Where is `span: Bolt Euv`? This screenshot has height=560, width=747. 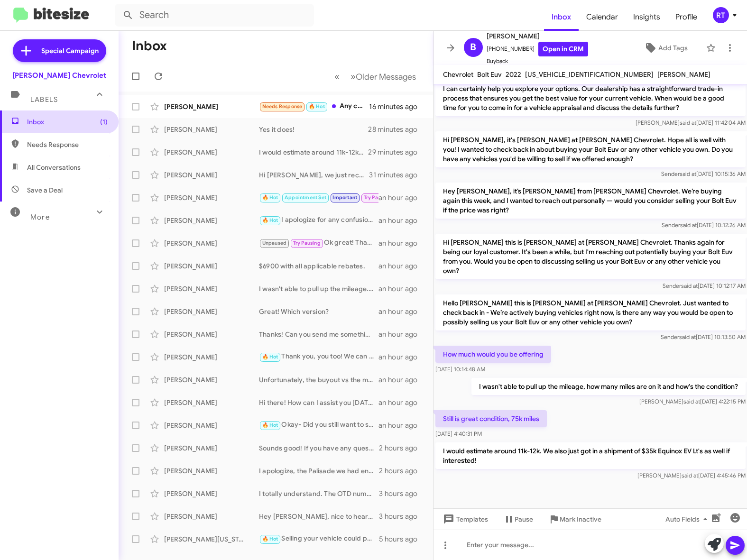
span: Bolt Euv is located at coordinates (489, 74).